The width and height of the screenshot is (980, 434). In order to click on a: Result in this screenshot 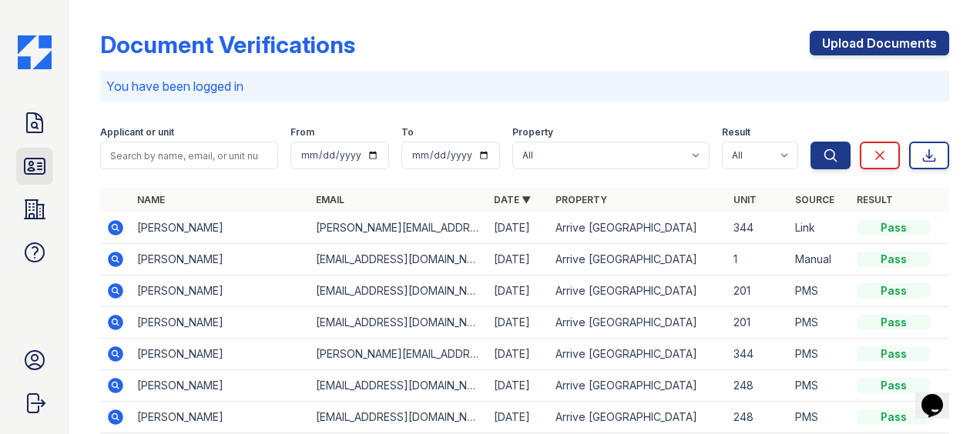, I will do `click(874, 199)`.